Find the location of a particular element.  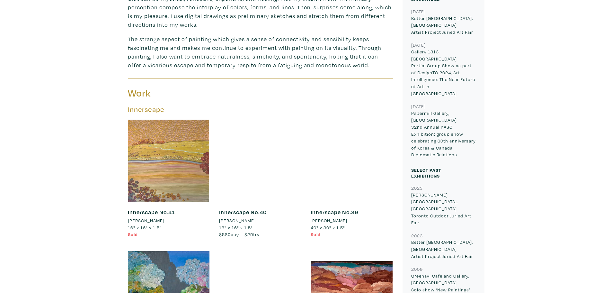

a: Innerscape No.41 is located at coordinates (151, 212).